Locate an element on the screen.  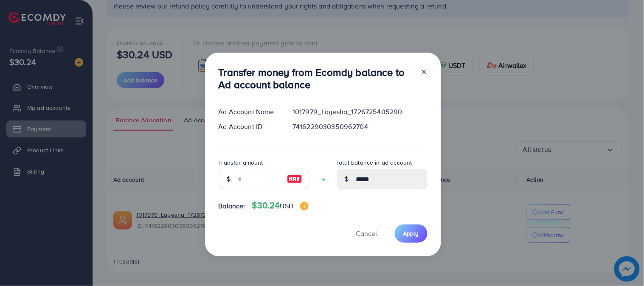
label: Transfer amount is located at coordinates (241, 163).